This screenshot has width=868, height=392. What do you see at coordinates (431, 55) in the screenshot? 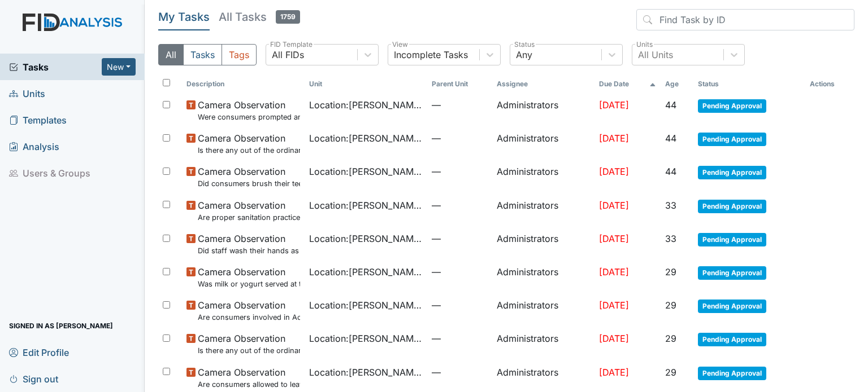
I see `div: Incomplete Tasks` at bounding box center [431, 55].